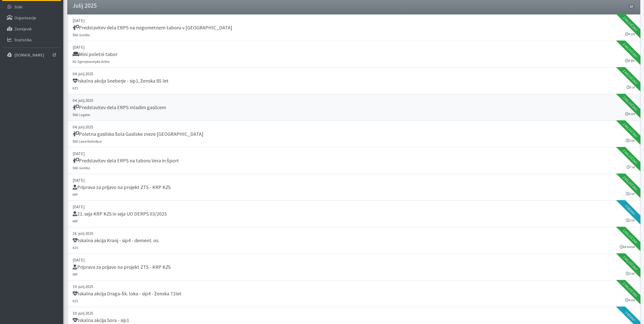 Image resolution: width=644 pixels, height=324 pixels. Describe the element at coordinates (127, 293) in the screenshot. I see `h5: Iskalna akcija Draga-šk. loka - sip4 - ženska 71let` at that location.